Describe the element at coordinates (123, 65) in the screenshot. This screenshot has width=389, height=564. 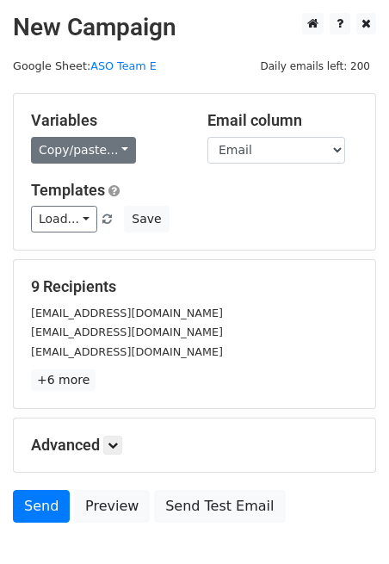
I see `a: ASO Team E` at that location.